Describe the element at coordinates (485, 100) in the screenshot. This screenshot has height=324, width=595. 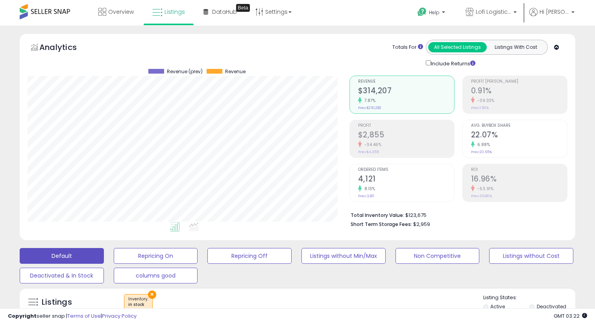
I see `small: -39.33%` at that location.